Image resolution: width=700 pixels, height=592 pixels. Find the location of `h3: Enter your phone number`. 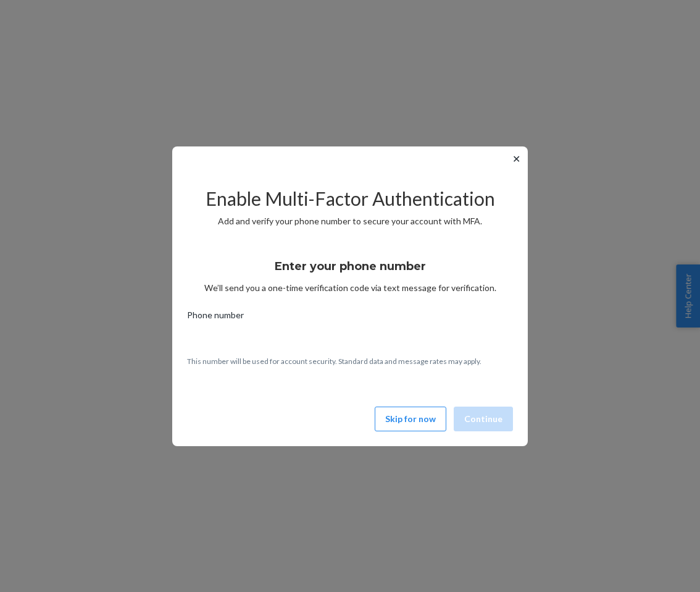

h3: Enter your phone number is located at coordinates (350, 267).